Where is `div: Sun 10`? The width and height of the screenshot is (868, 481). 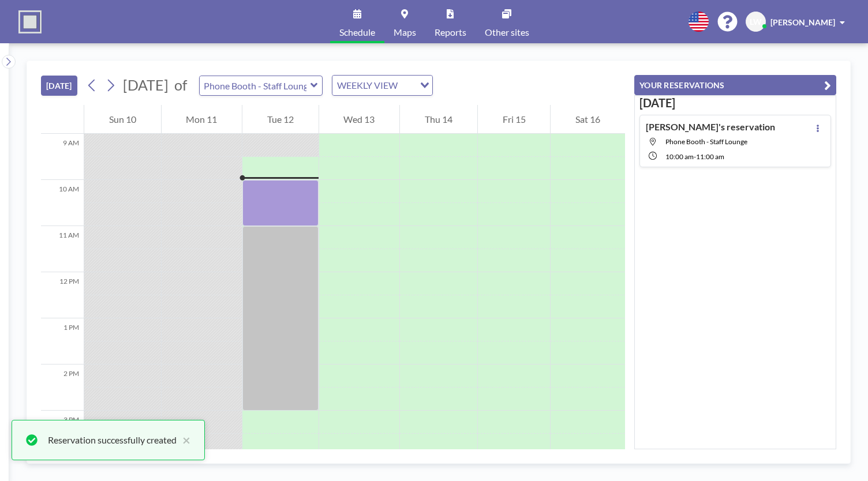 div: Sun 10 is located at coordinates (122, 120).